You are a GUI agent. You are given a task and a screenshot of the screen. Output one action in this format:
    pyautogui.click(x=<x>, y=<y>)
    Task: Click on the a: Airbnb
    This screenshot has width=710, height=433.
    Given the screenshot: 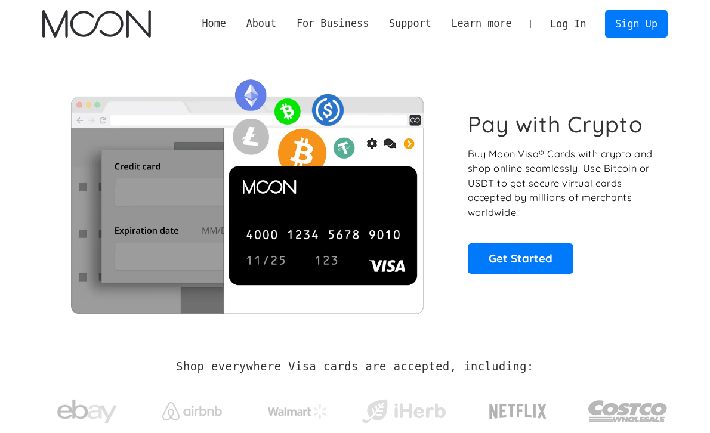 What is the action you would take?
    pyautogui.click(x=192, y=408)
    